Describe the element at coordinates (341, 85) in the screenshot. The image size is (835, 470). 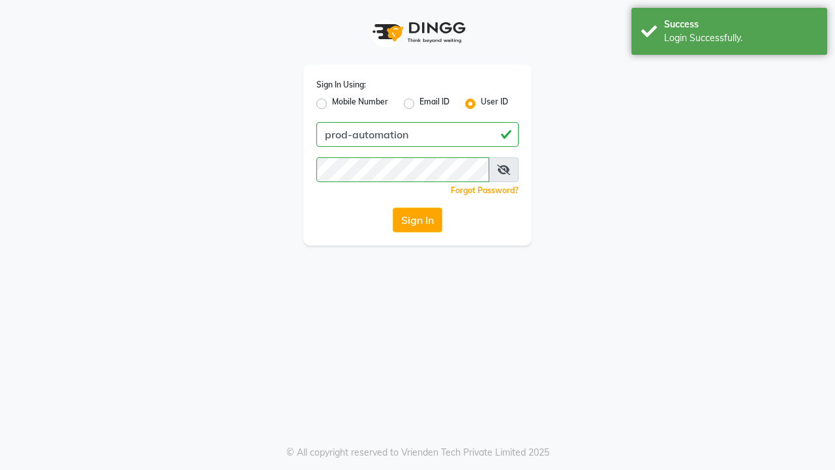
I see `label: Sign In Using:` at that location.